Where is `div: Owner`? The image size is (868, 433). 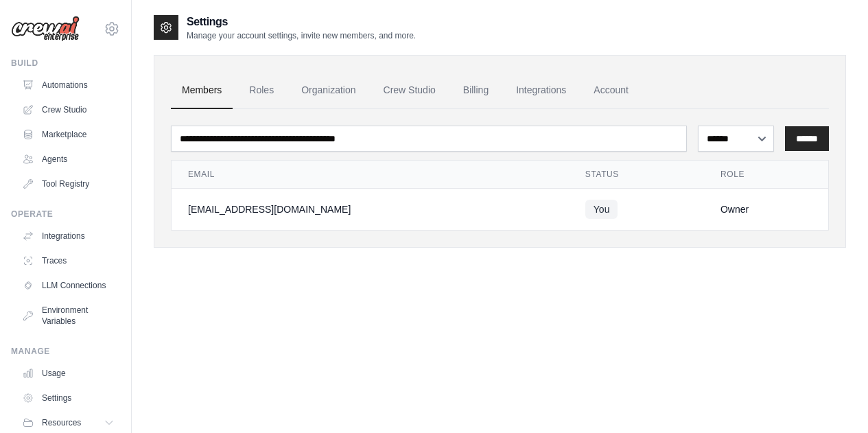
div: Owner is located at coordinates (766, 209).